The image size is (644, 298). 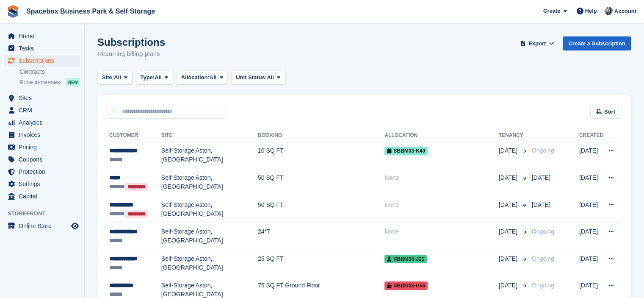 What do you see at coordinates (195, 78) in the screenshot?
I see `span: Allocation:` at bounding box center [195, 78].